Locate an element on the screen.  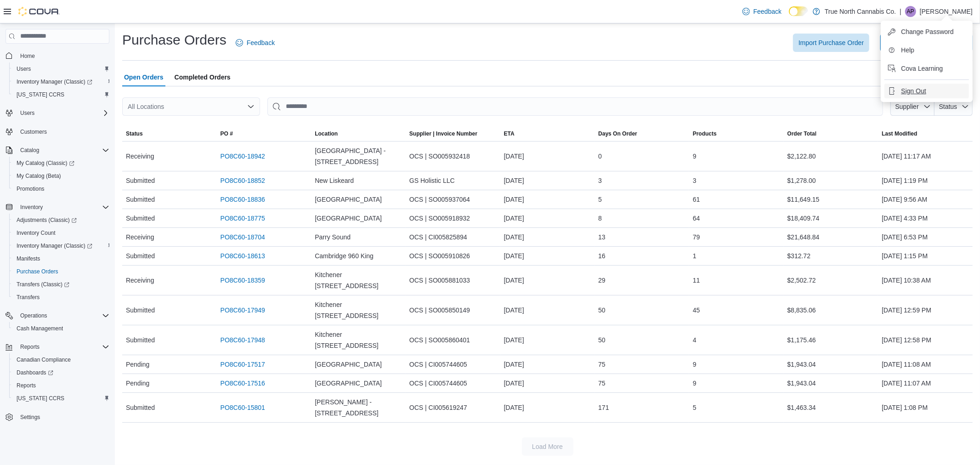
p: True North Cannabis Co. is located at coordinates (860, 12).